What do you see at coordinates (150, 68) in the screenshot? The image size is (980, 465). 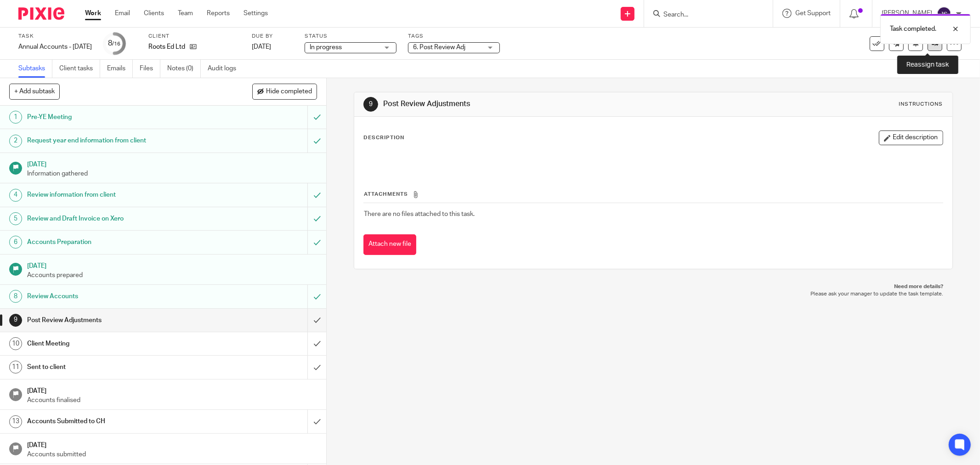 I see `a: Files` at bounding box center [150, 68].